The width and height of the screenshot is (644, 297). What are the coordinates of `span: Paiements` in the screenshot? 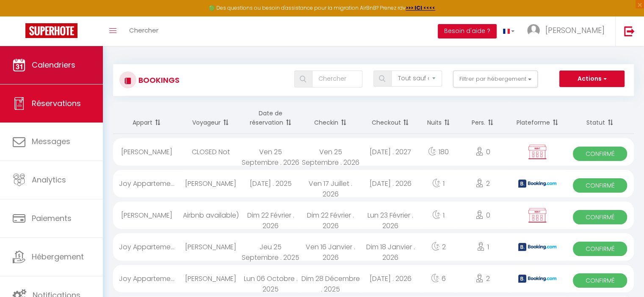 It's located at (51, 218).